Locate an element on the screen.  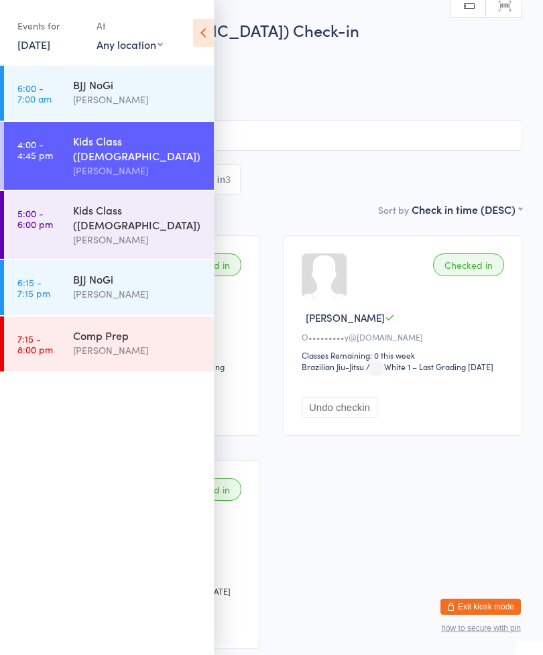
time: 6:00 - 7:00 am is located at coordinates (34, 93).